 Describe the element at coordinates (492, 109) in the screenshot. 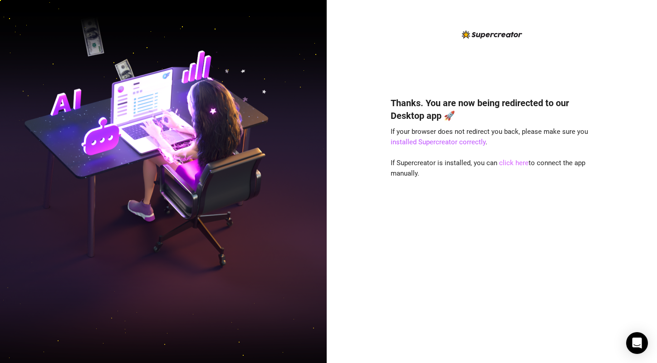

I see `h4: Thanks. You are now being redirected to our Desktop app 🚀` at that location.